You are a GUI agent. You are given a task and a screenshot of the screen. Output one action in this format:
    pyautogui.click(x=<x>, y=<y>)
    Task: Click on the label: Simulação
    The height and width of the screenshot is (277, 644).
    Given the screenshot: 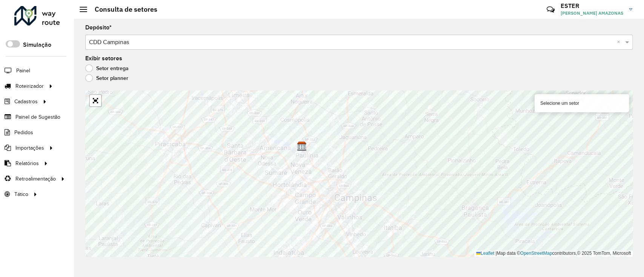 What is the action you would take?
    pyautogui.click(x=37, y=45)
    